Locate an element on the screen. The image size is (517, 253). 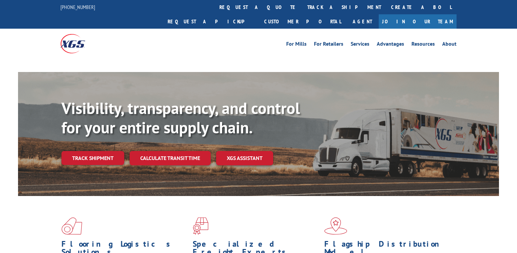
img: xgs-icon-flagship-distribution-model-red is located at coordinates (336, 226).